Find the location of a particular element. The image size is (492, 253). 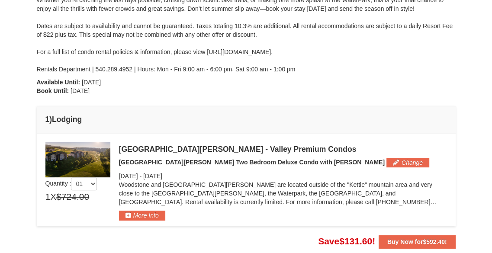

strong: Available Until: is located at coordinates (58, 82).